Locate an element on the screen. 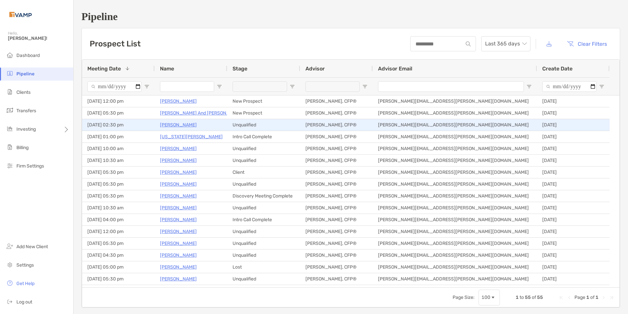 The height and width of the screenshot is (314, 628). span: Advisor Email is located at coordinates (395, 68).